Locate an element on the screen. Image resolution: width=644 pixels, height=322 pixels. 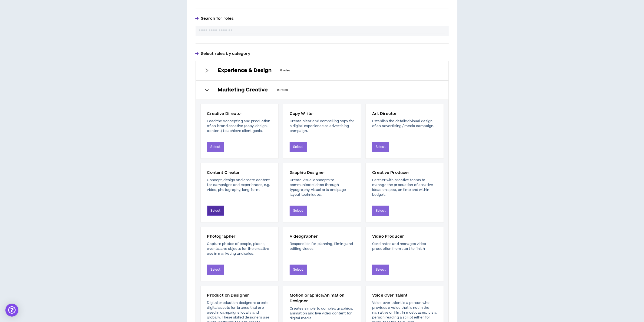
h6: Videographer is located at coordinates (322, 236).